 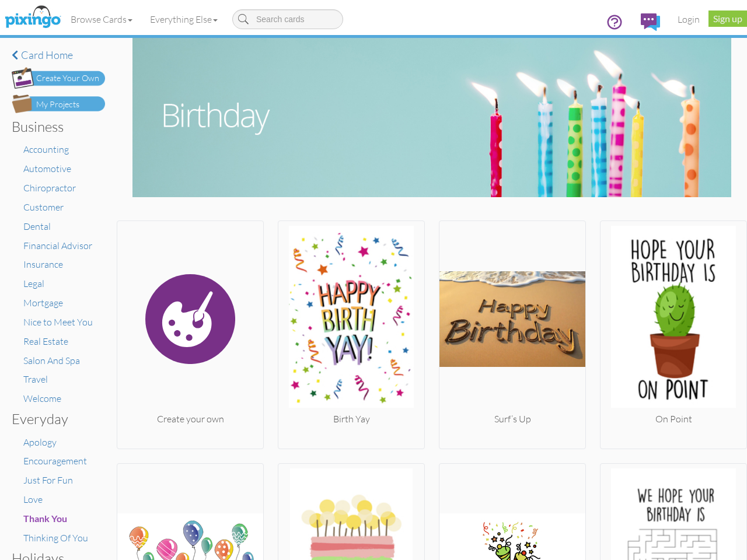 I want to click on a: Love, so click(x=32, y=499).